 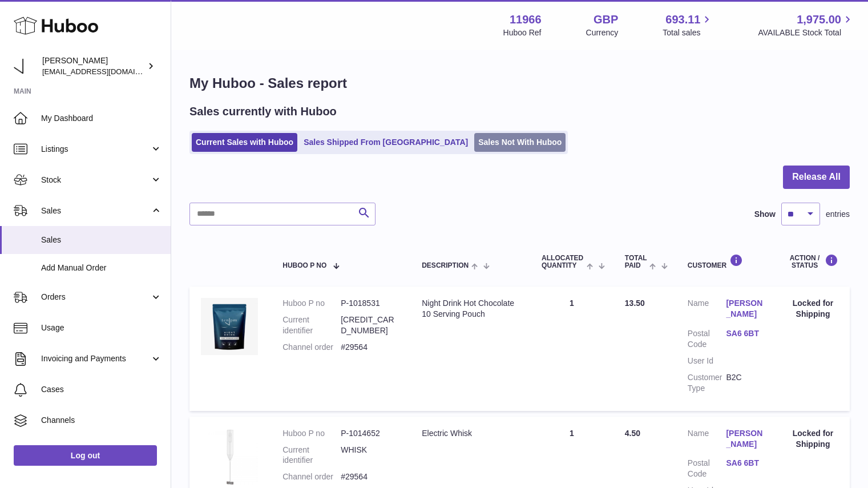 What do you see at coordinates (806, 25) in the screenshot?
I see `a: 1,975.00 AVAILABLE Stock Total` at bounding box center [806, 25].